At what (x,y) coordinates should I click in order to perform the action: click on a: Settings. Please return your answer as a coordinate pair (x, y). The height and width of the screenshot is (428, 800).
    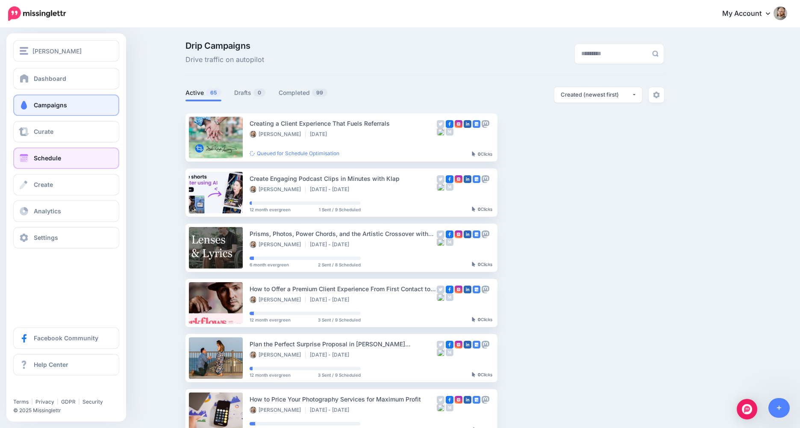
    Looking at the image, I should click on (66, 238).